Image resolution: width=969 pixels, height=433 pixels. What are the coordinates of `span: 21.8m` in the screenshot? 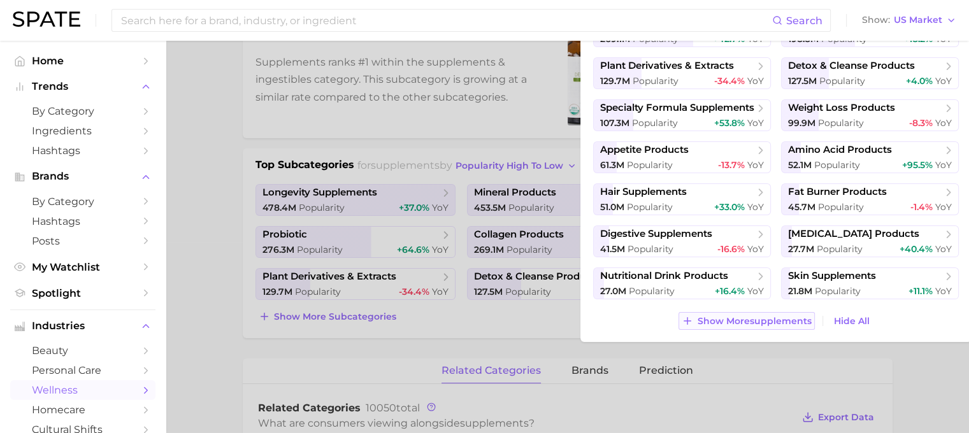 It's located at (800, 291).